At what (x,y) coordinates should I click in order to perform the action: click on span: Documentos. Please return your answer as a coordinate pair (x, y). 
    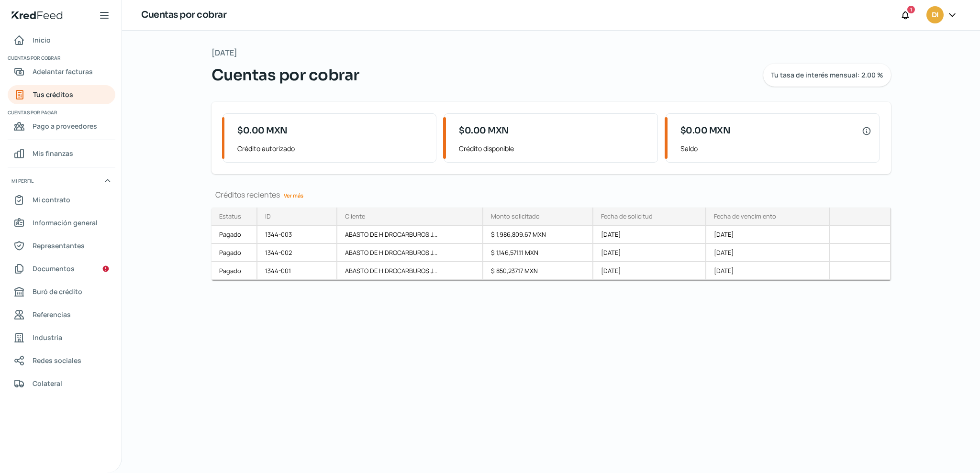
    Looking at the image, I should click on (54, 268).